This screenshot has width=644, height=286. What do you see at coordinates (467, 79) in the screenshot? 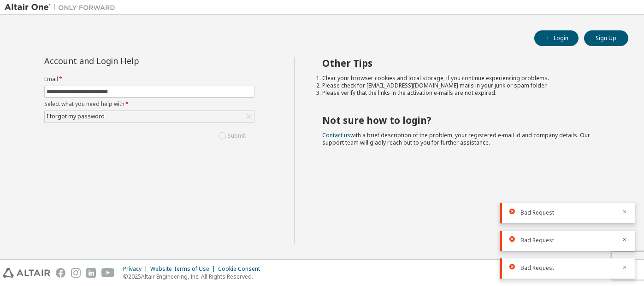
I see `li: Clear your browser cookies and local storage, if you continue experiencing problems.` at bounding box center [467, 79].